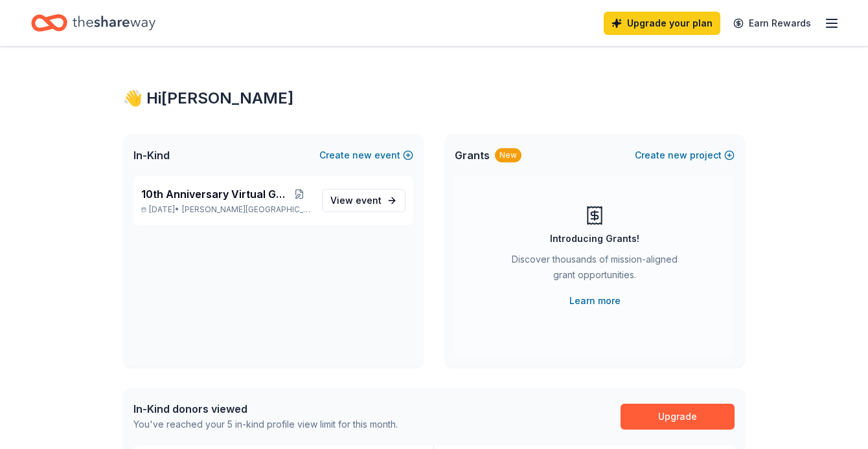  Describe the element at coordinates (684, 155) in the screenshot. I see `button: Createnewproject` at that location.